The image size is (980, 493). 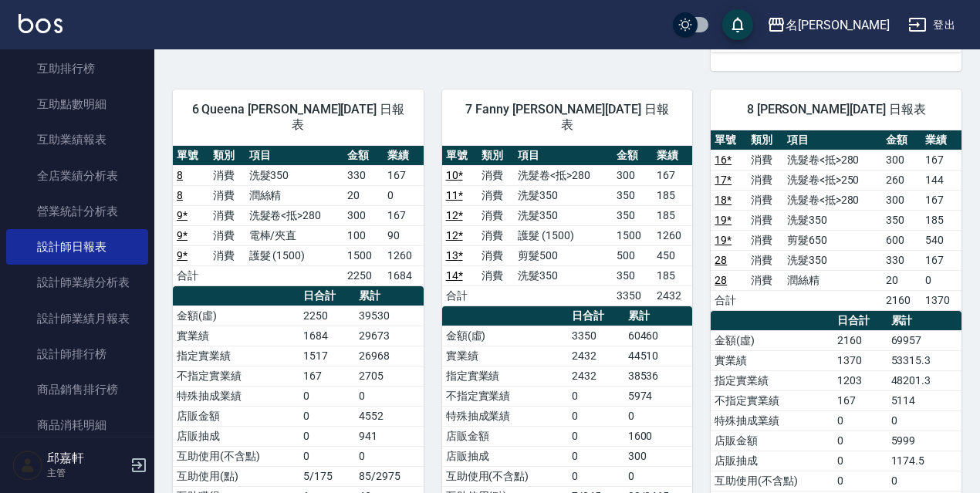 What do you see at coordinates (902, 260) in the screenshot?
I see `td: 330` at bounding box center [902, 260].